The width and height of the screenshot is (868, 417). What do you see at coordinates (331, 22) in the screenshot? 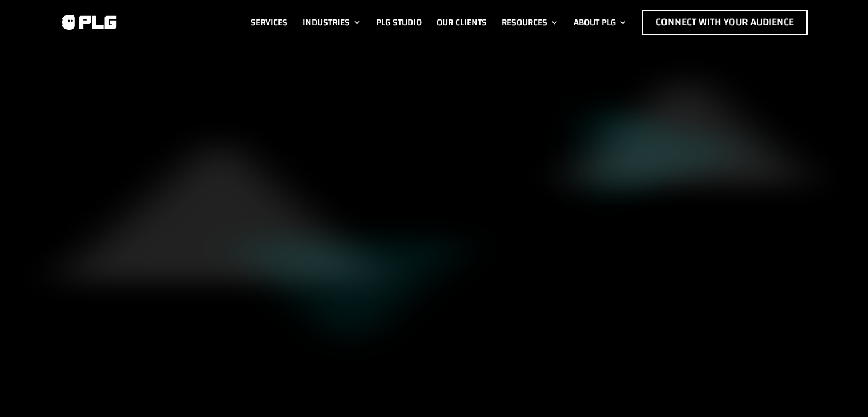
I see `a: Industries` at bounding box center [331, 22].